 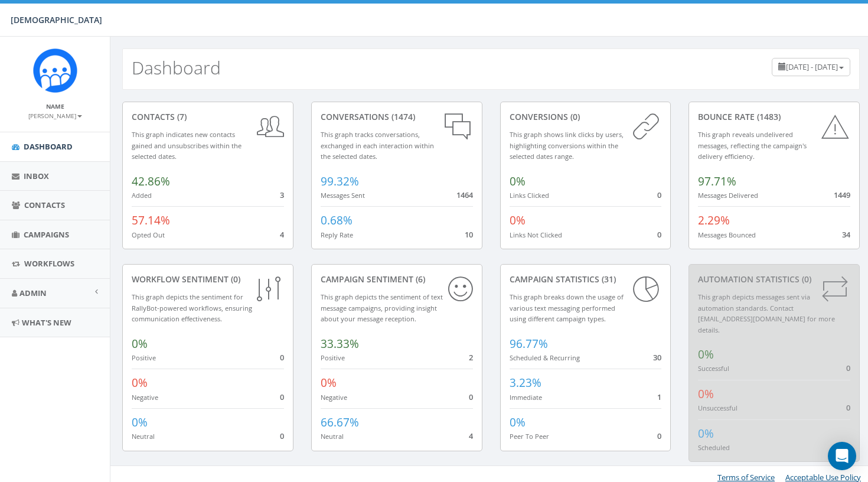 I want to click on div: conversations, so click(x=397, y=117).